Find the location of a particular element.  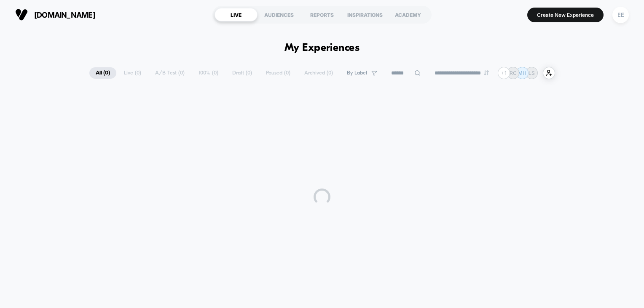

div: + 1 is located at coordinates (504, 73).